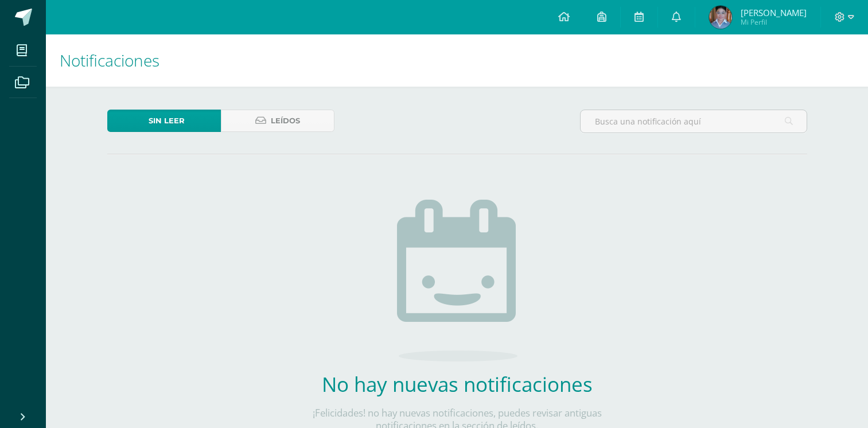 Image resolution: width=868 pixels, height=428 pixels. Describe the element at coordinates (166, 121) in the screenshot. I see `span: Sin leer` at that location.